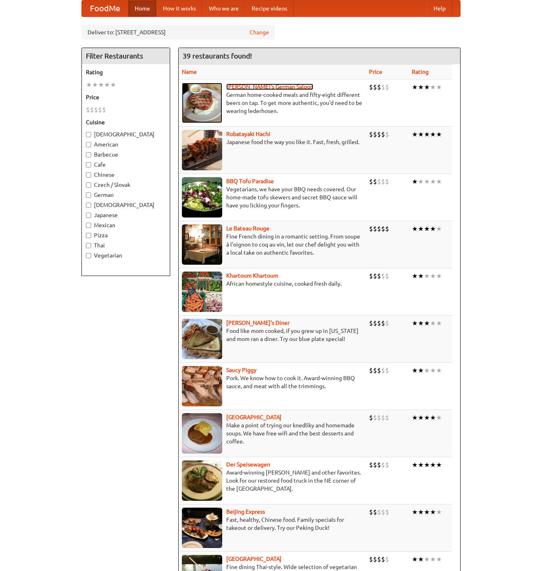  I want to click on label: Vegetarian, so click(126, 255).